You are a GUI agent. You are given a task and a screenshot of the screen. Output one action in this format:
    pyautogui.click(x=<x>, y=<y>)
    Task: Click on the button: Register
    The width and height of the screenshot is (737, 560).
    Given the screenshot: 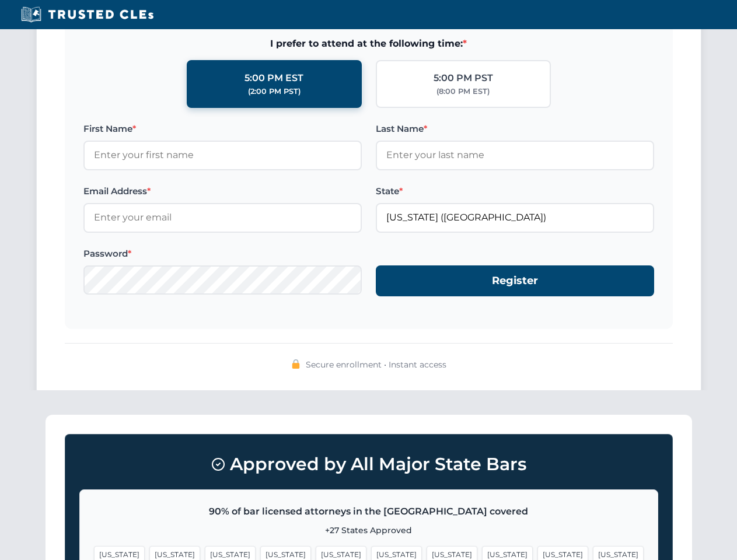 What is the action you would take?
    pyautogui.click(x=514, y=281)
    